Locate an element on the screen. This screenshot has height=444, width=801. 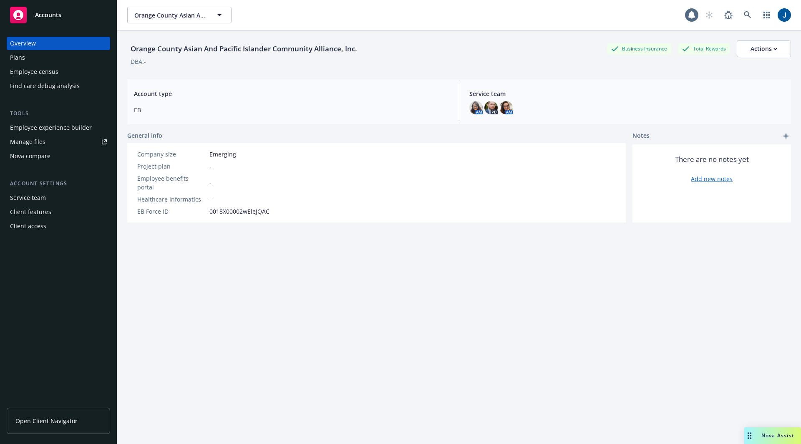
div: DBA: - is located at coordinates (138, 61).